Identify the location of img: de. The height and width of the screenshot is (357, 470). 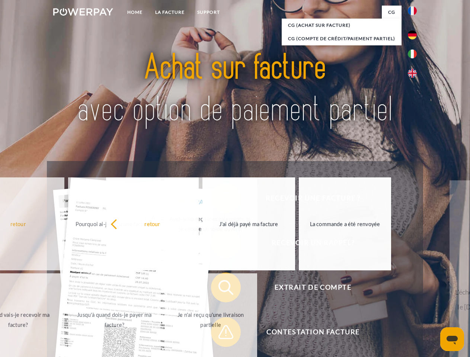
(412, 35).